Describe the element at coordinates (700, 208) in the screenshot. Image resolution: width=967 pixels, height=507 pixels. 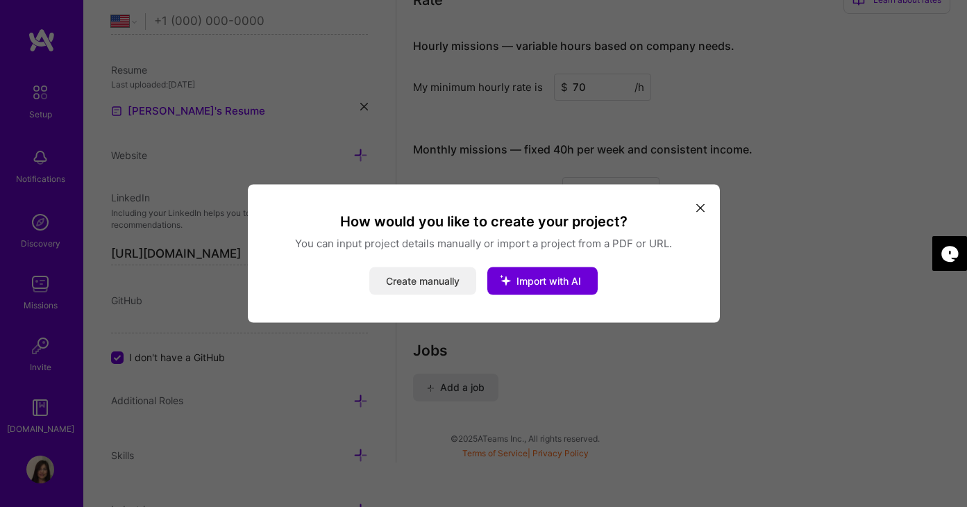
I see `i: icon Close` at that location.